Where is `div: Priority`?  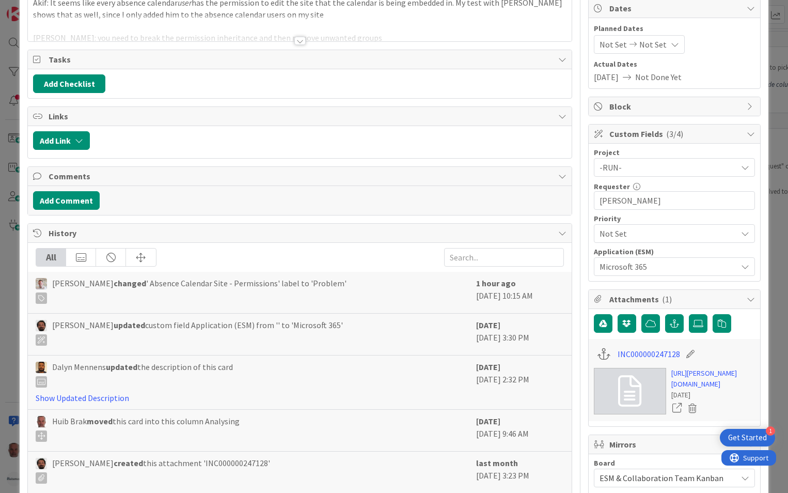
div: Priority is located at coordinates (675, 218).